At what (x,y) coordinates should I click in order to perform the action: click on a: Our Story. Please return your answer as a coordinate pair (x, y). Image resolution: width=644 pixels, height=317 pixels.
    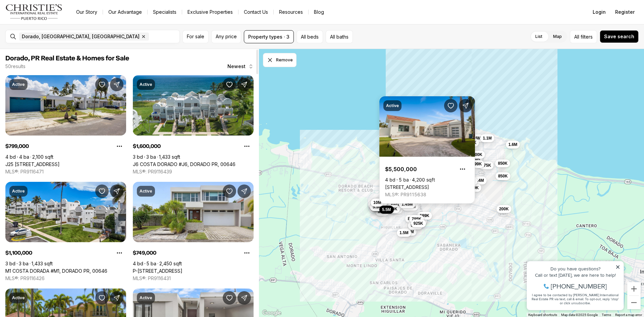
    Looking at the image, I should click on (87, 12).